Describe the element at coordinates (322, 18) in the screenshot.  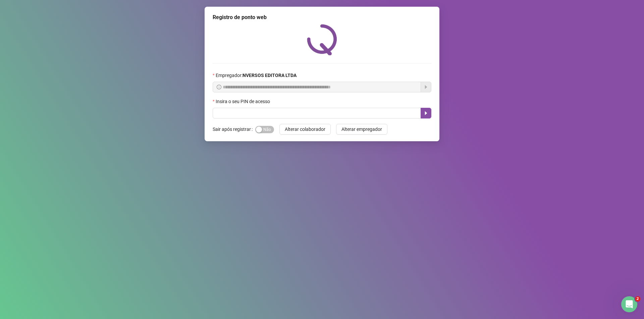
I see `div: Registro de ponto web` at that location.